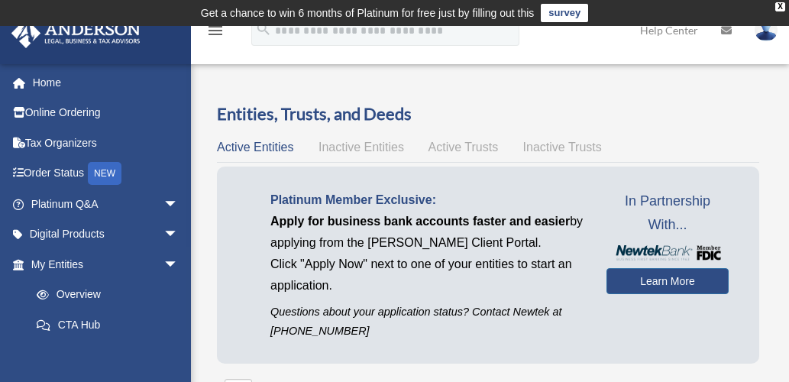  I want to click on span: Active Trusts, so click(464, 147).